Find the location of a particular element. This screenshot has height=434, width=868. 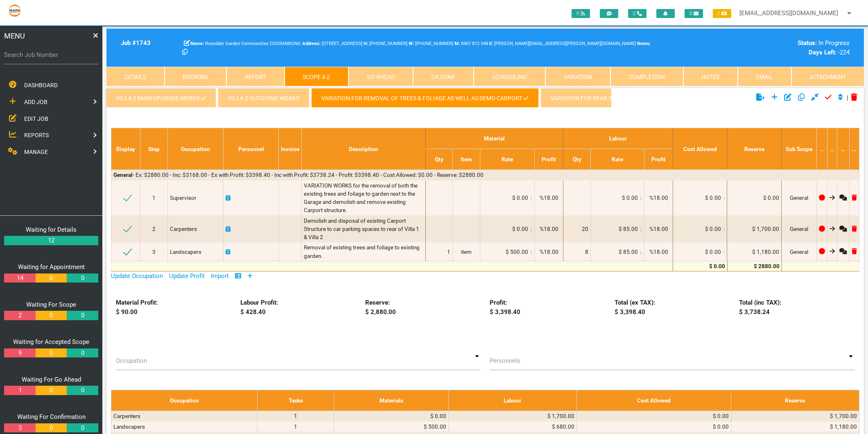

img: s3file is located at coordinates (15, 10).